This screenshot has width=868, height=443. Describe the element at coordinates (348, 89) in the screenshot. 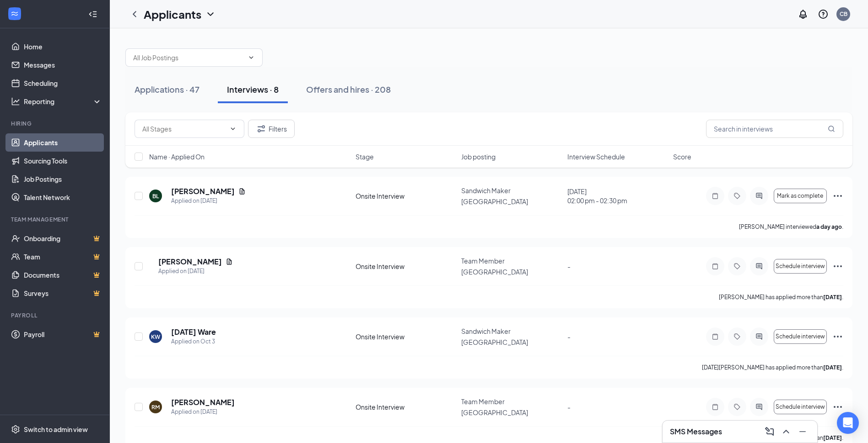

I see `div: Offers and hires · 208` at that location.